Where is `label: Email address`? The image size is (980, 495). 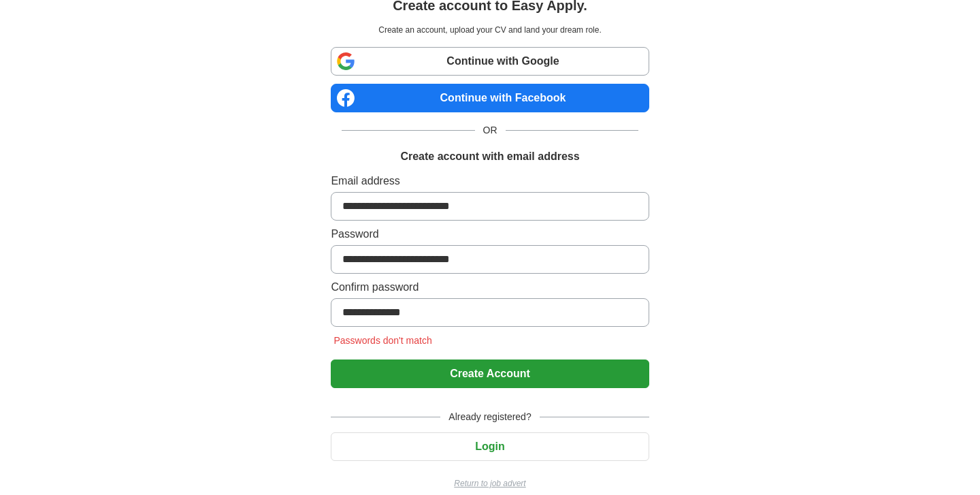 label: Email address is located at coordinates (490, 181).